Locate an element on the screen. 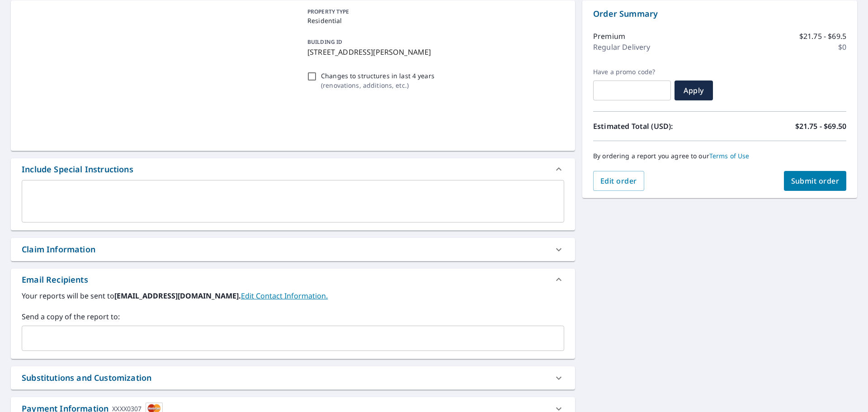 This screenshot has width=868, height=412. label: Have a promo code? is located at coordinates (632, 72).